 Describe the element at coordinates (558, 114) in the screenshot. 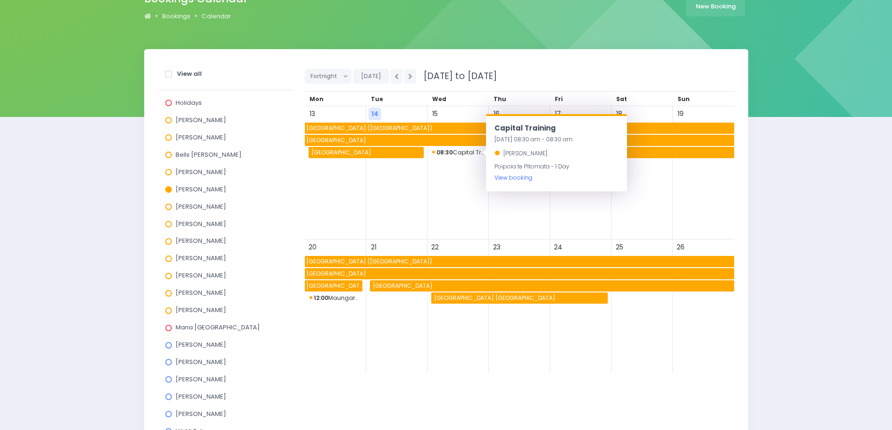

I see `span: 17` at that location.